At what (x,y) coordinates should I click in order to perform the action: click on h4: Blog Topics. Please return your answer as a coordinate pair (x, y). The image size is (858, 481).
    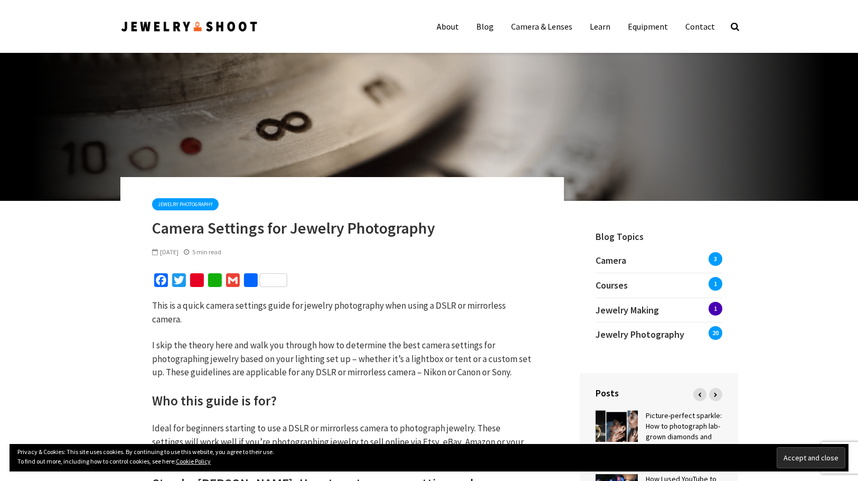
    Looking at the image, I should click on (659, 230).